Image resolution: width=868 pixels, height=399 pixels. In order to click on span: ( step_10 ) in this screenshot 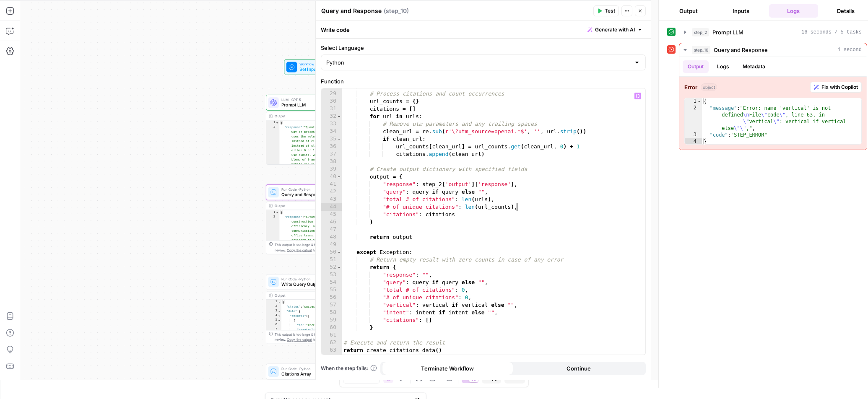, I will do `click(396, 11)`.